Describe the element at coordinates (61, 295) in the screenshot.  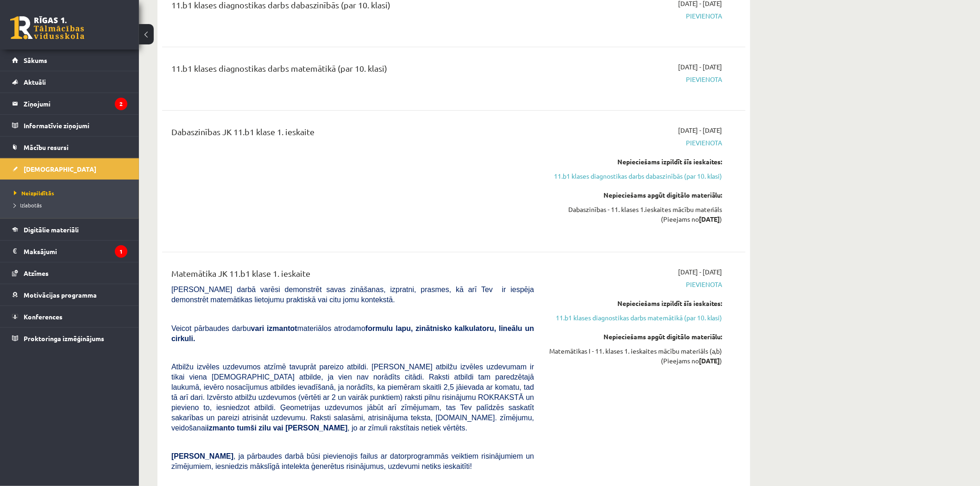
I see `span: Motivācijas programma` at that location.